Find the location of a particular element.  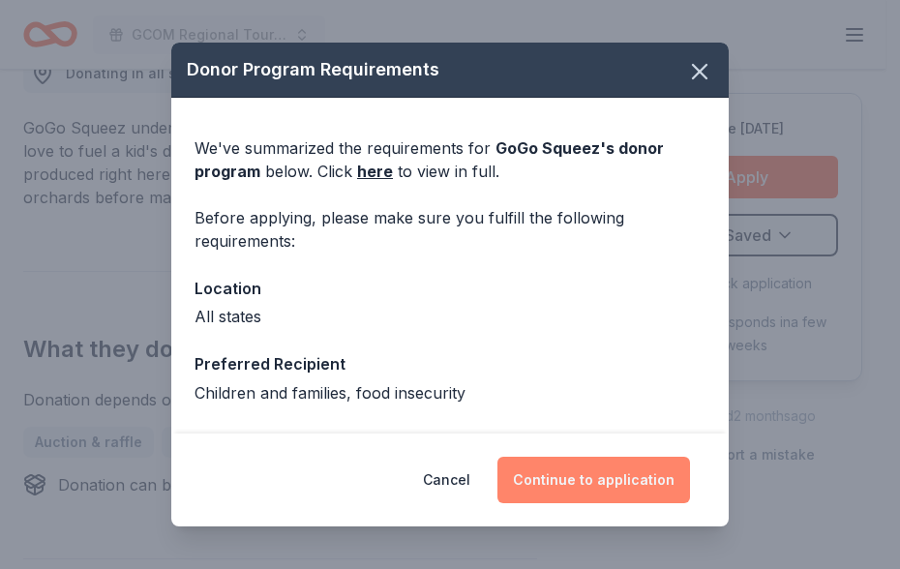

div: All states is located at coordinates (450, 317).